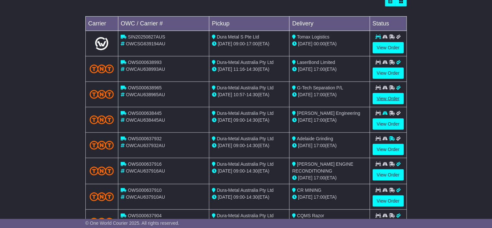  Describe the element at coordinates (145, 88) in the screenshot. I see `span: OWS000638965` at that location.